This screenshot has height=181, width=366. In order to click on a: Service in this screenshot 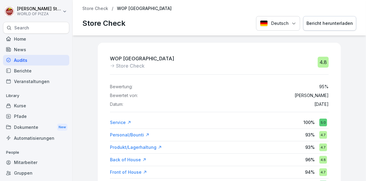, I will do `click(120, 123)`.